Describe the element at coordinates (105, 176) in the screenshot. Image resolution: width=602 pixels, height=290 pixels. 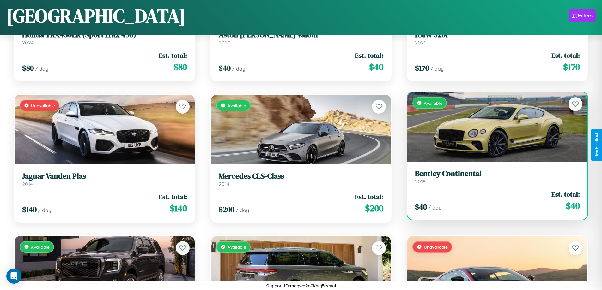
I see `h3: Jaguar Vanden Plas` at that location.